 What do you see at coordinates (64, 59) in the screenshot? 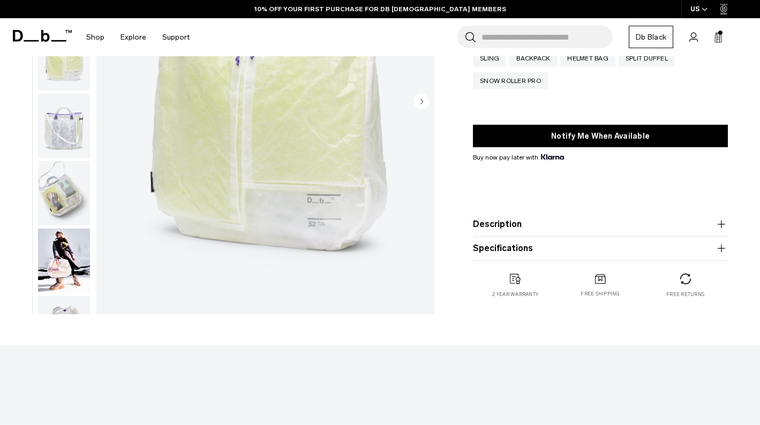
I see `img: Weigh_Lighter_Helmet_Bag_32L_2.png` at bounding box center [64, 59].